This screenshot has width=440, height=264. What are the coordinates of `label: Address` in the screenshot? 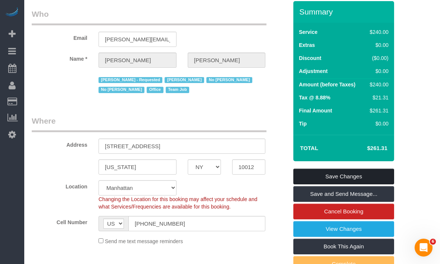 It's located at (59, 144).